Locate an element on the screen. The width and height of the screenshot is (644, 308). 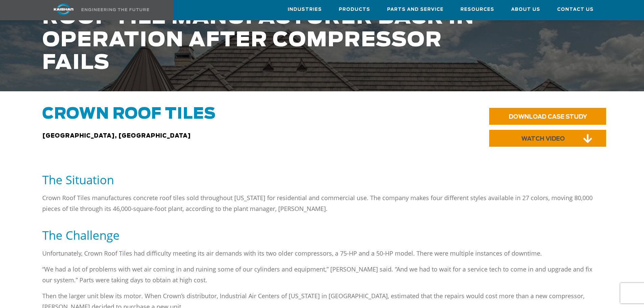
span: Contact Us is located at coordinates (575, 9).